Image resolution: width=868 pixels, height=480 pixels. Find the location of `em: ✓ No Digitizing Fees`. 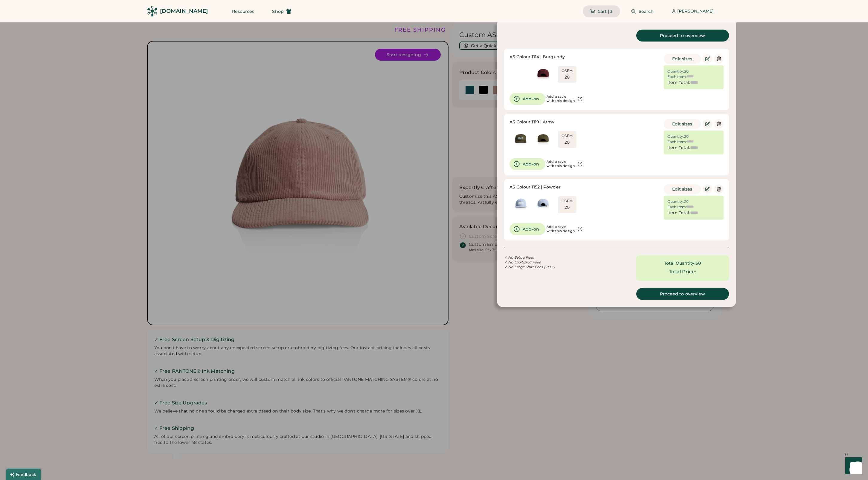

em: ✓ No Digitizing Fees is located at coordinates (522, 262).